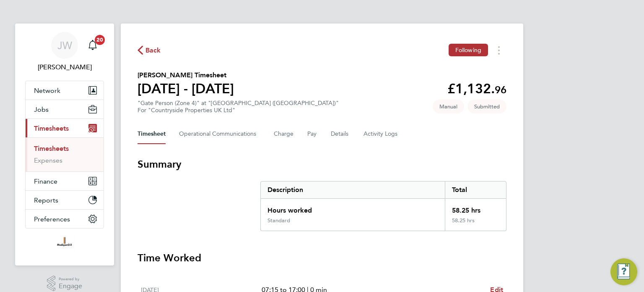  What do you see at coordinates (322, 258) in the screenshot?
I see `h3: Time Worked` at bounding box center [322, 258].